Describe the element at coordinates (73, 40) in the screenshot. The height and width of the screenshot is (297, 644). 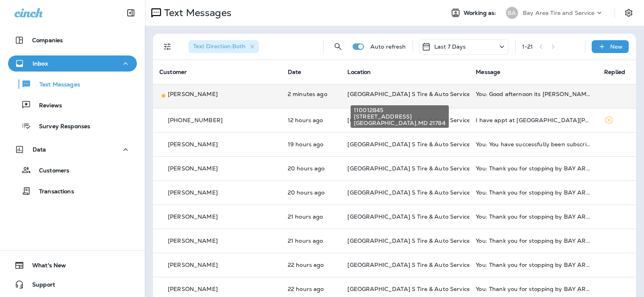
I see `button: Companies` at that location.